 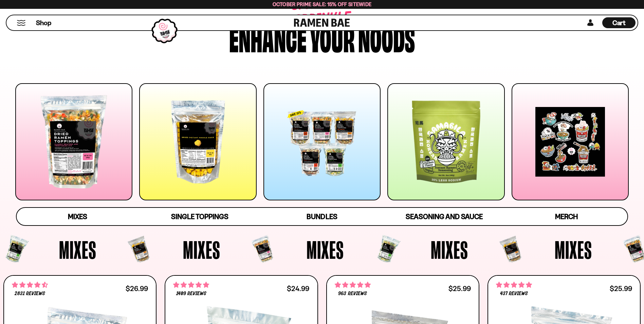 I want to click on span: 4.75 stars, so click(x=353, y=285).